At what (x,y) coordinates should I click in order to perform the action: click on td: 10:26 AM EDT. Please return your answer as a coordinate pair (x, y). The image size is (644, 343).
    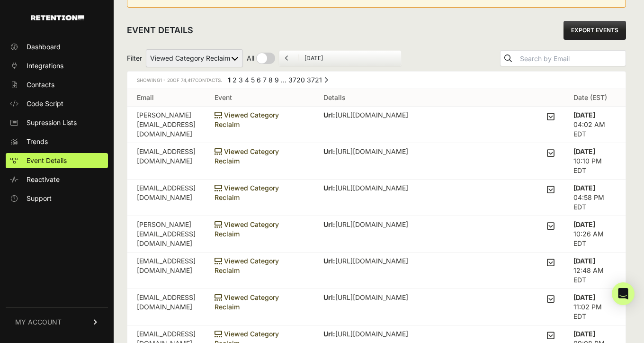
    Looking at the image, I should click on (595, 234).